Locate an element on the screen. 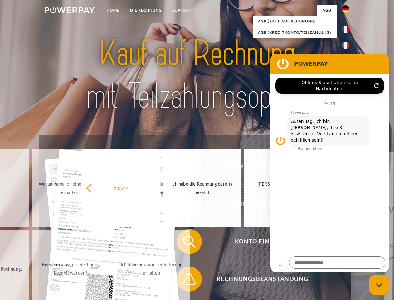 The image size is (394, 300). label: Offline. Sie erhalten keine Nachrichten. is located at coordinates (59, 32).